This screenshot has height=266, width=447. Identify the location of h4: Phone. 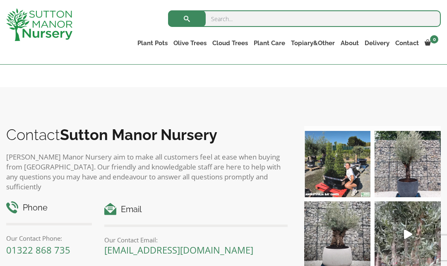
(49, 207).